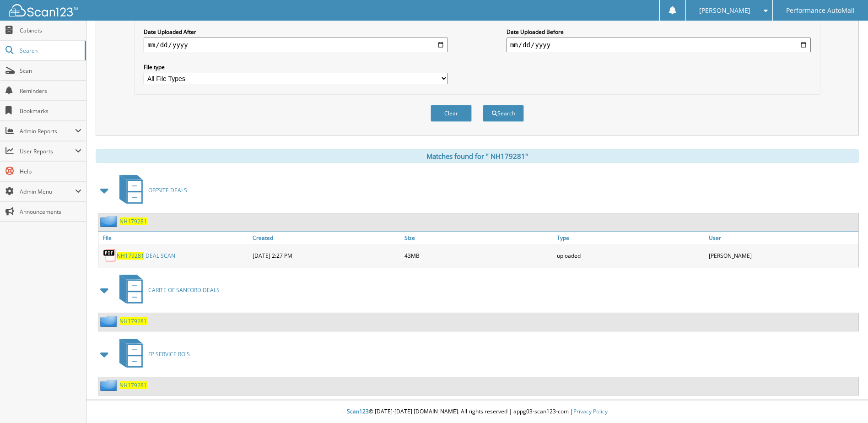  I want to click on span: Cabinets, so click(51, 30).